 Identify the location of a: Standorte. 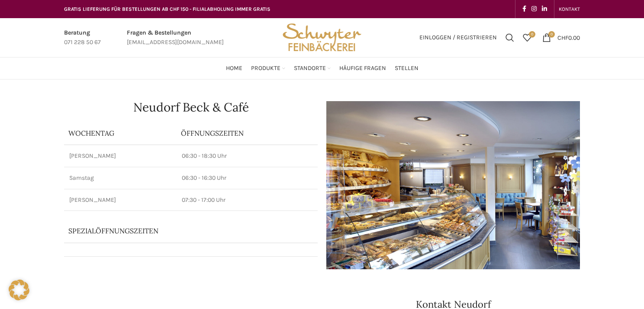
(312, 68).